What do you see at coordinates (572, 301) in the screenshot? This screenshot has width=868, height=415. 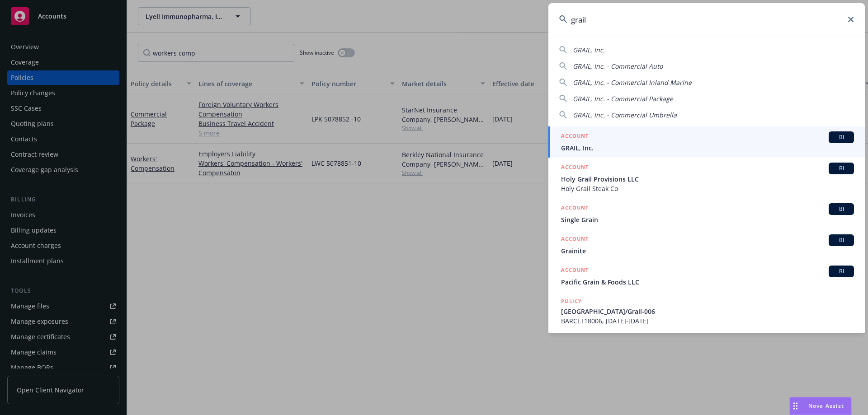 I see `h5: POLICY` at bounding box center [572, 301].